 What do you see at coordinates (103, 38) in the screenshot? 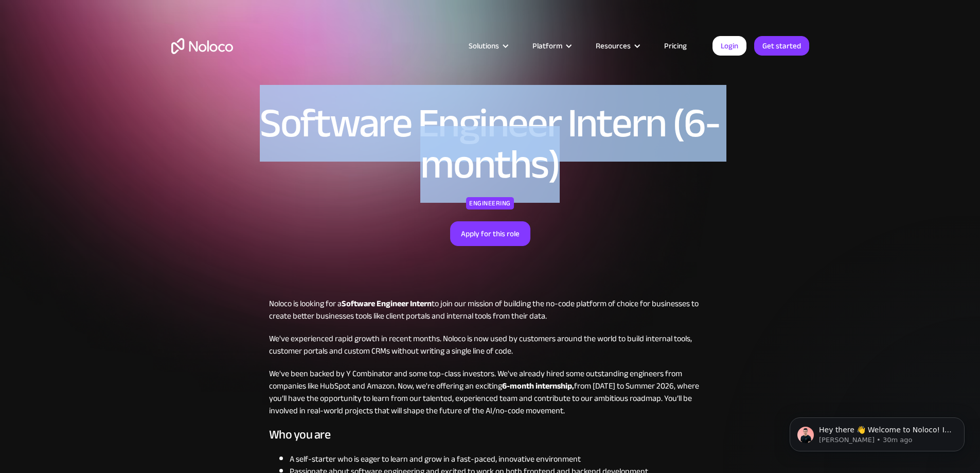
I see `div: message notification from Darragh, 30m ago. Hey there 👋 Welcome to Noloco! If you have any questi...` at bounding box center [103, 38].